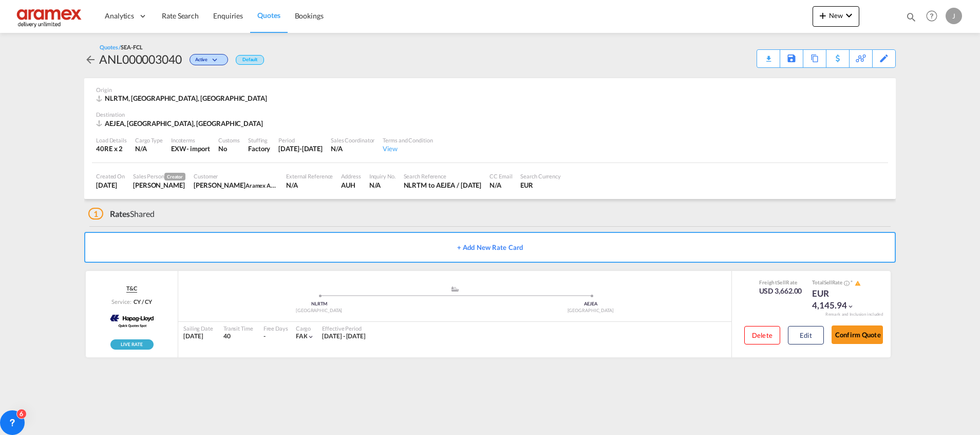 This screenshot has height=435, width=980. What do you see at coordinates (132, 321) in the screenshot?
I see `img: Hapag-Lloyd Spot` at bounding box center [132, 321].